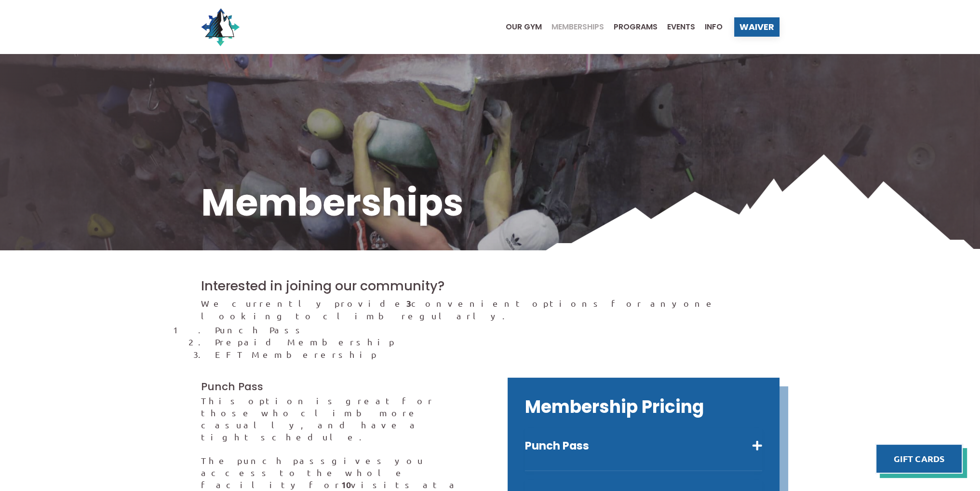 The height and width of the screenshot is (491, 980). I want to click on p: This option is great for those who climb more casually, and have a tight schedule., so click(337, 418).